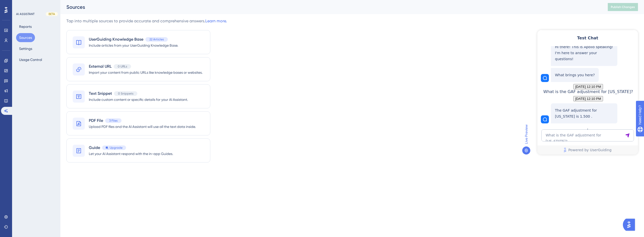 This screenshot has height=237, width=644. What do you see at coordinates (116, 39) in the screenshot?
I see `span: UserGuiding Knowledge Base` at bounding box center [116, 39].